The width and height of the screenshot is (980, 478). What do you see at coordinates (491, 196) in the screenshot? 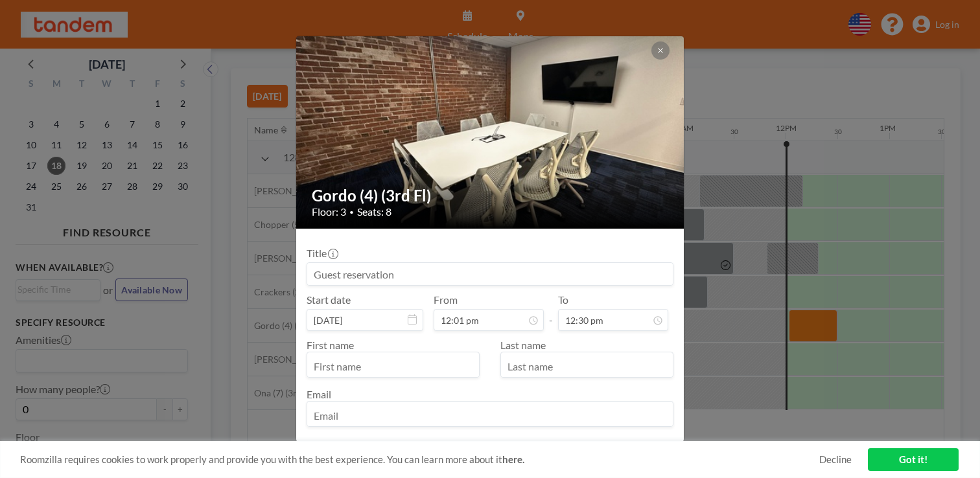
I see `h2: Gordo (4) (3rd Fl)` at bounding box center [491, 196].